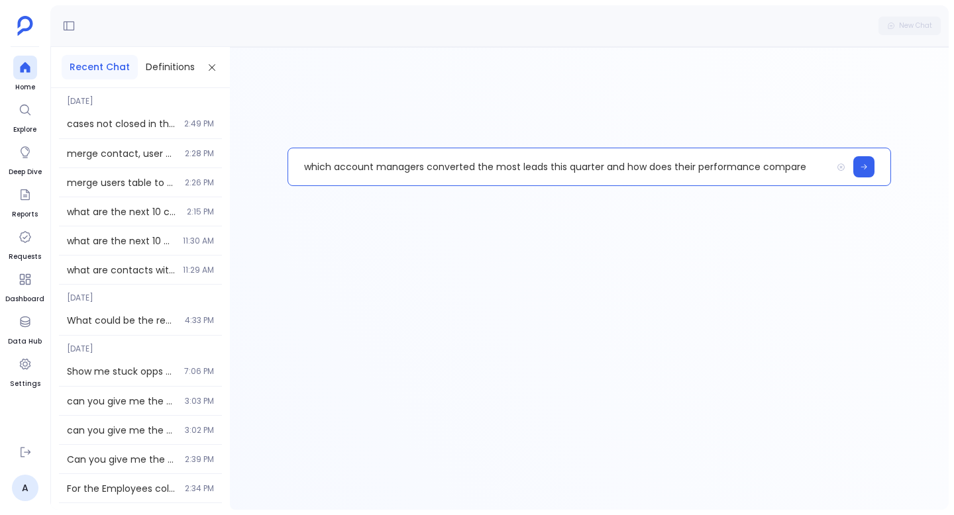 This screenshot has height=515, width=954. Describe the element at coordinates (199, 431) in the screenshot. I see `span: 3:02 PM` at that location.